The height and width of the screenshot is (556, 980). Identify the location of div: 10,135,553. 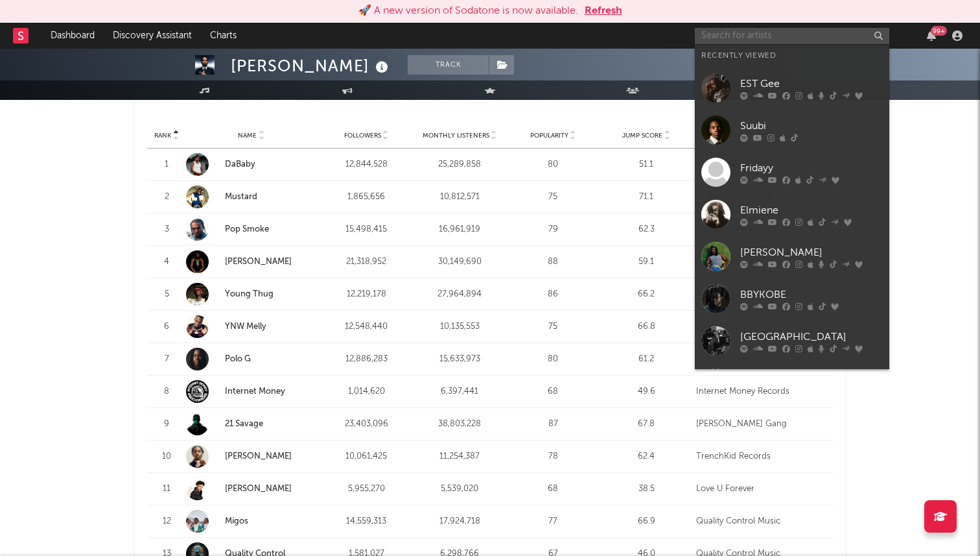
(460, 327).